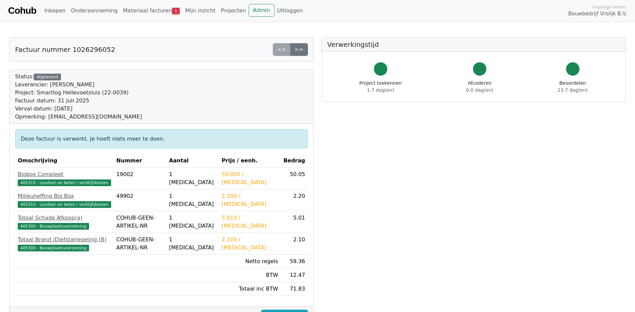 The image size is (635, 312). Describe the element at coordinates (474, 45) in the screenshot. I see `h5: Verwerkingstijd` at that location.